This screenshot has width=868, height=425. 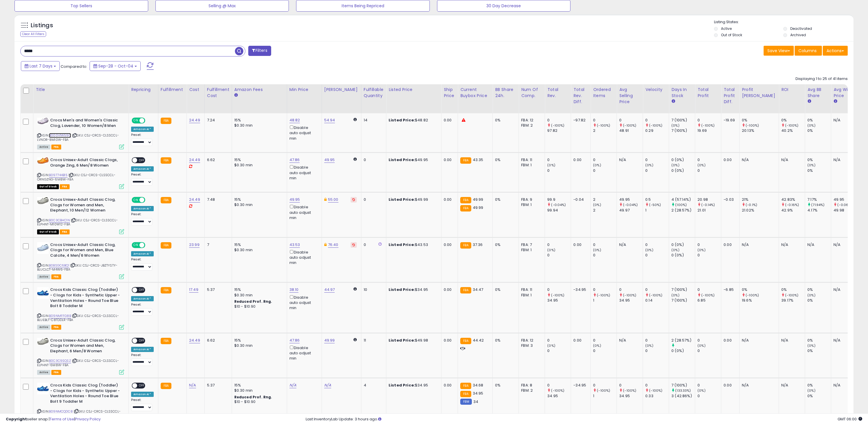 What do you see at coordinates (478, 208) in the screenshot?
I see `span: 49.99` at bounding box center [478, 208].